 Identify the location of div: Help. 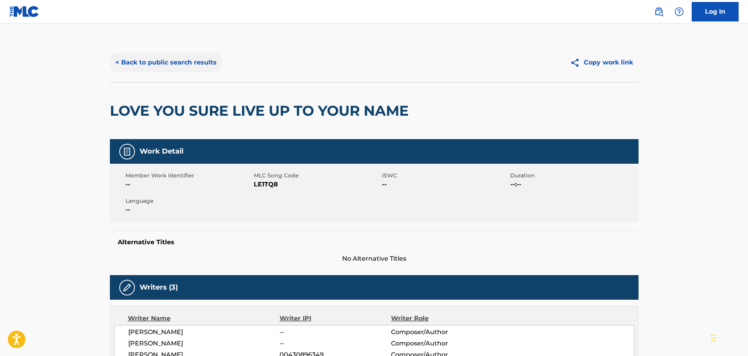
(679, 12).